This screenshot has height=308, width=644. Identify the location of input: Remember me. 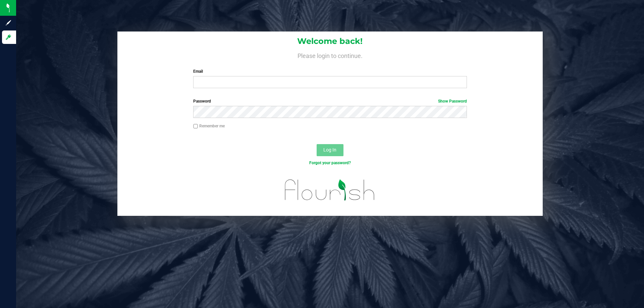
(195, 126).